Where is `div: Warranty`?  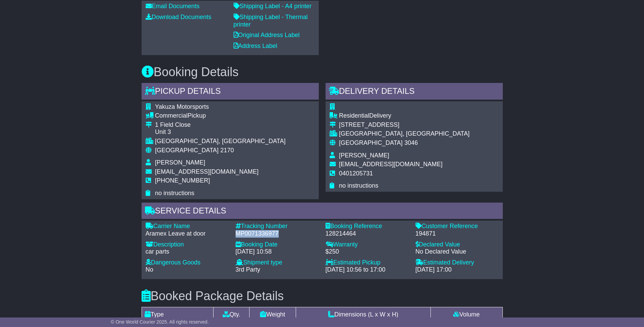 div: Warranty is located at coordinates (367, 245).